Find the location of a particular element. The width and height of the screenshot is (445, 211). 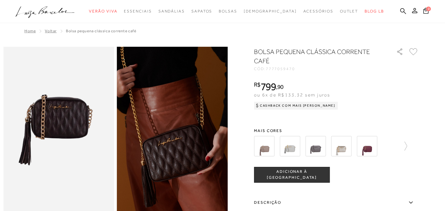

span: Sandálias is located at coordinates (172, 11).